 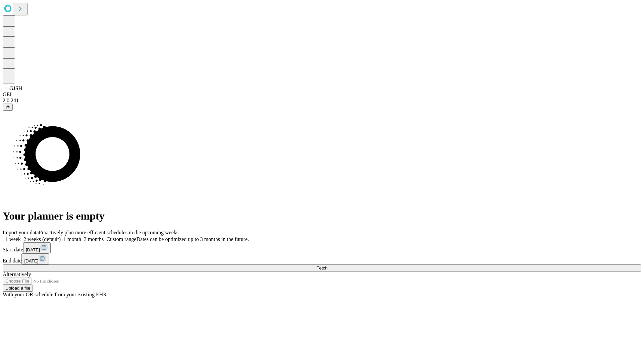 What do you see at coordinates (322, 248) in the screenshot?
I see `div: Start date` at bounding box center [322, 248].